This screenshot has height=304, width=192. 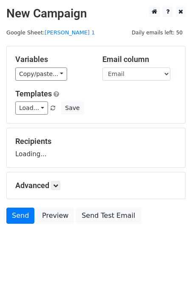 What do you see at coordinates (31, 108) in the screenshot?
I see `a: Load...` at bounding box center [31, 108].